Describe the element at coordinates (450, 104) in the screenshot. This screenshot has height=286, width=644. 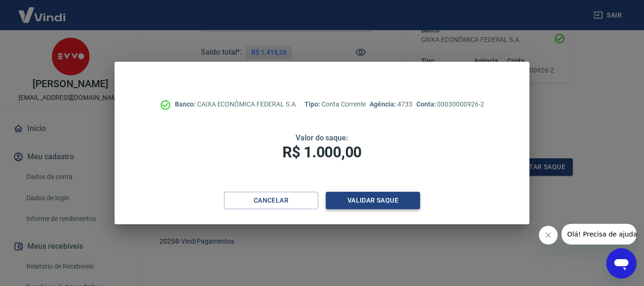
I see `p: 00030000926-2` at that location.